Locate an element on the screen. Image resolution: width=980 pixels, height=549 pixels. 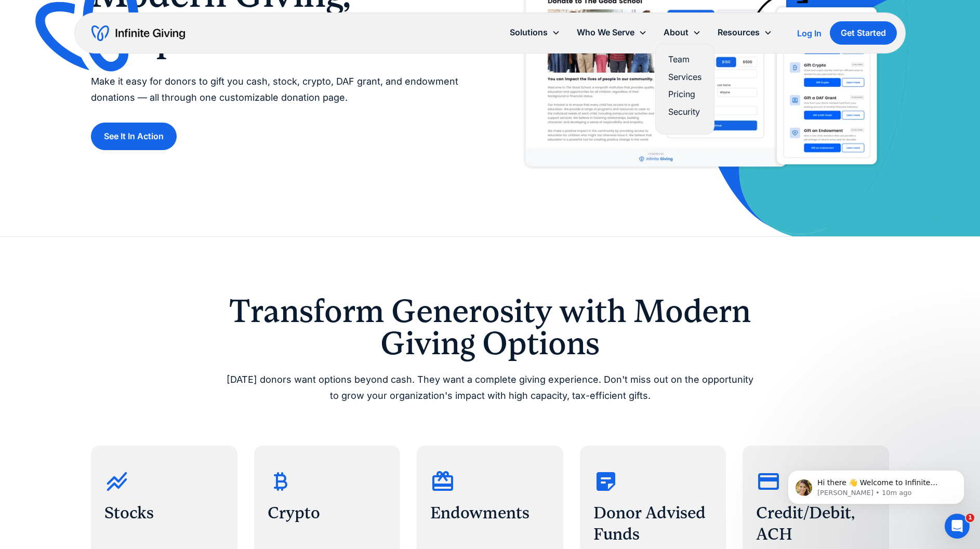
h3: Donor Advised Funds is located at coordinates (653, 524).